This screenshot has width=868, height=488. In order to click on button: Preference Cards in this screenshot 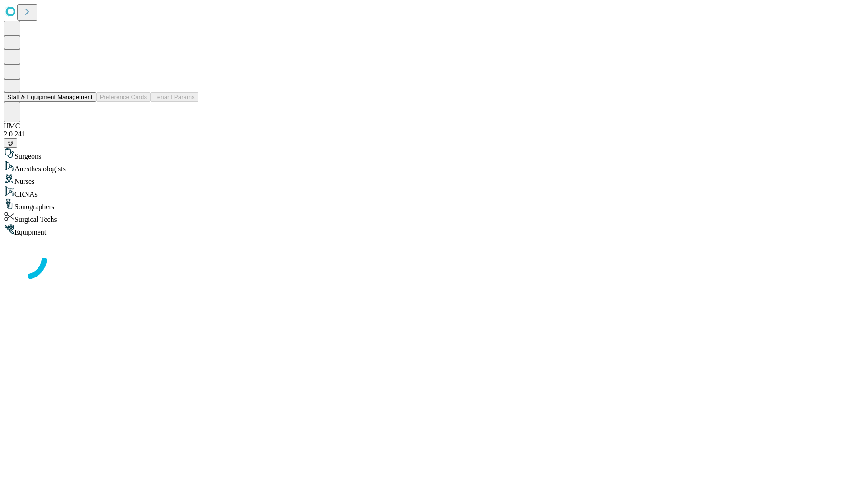, I will do `click(124, 97)`.